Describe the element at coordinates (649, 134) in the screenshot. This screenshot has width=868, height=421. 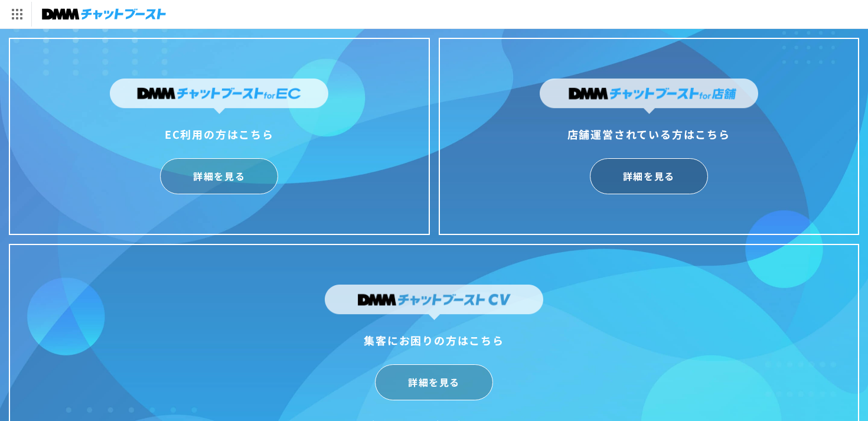
I see `div: 店舗運営されている方はこちら` at that location.